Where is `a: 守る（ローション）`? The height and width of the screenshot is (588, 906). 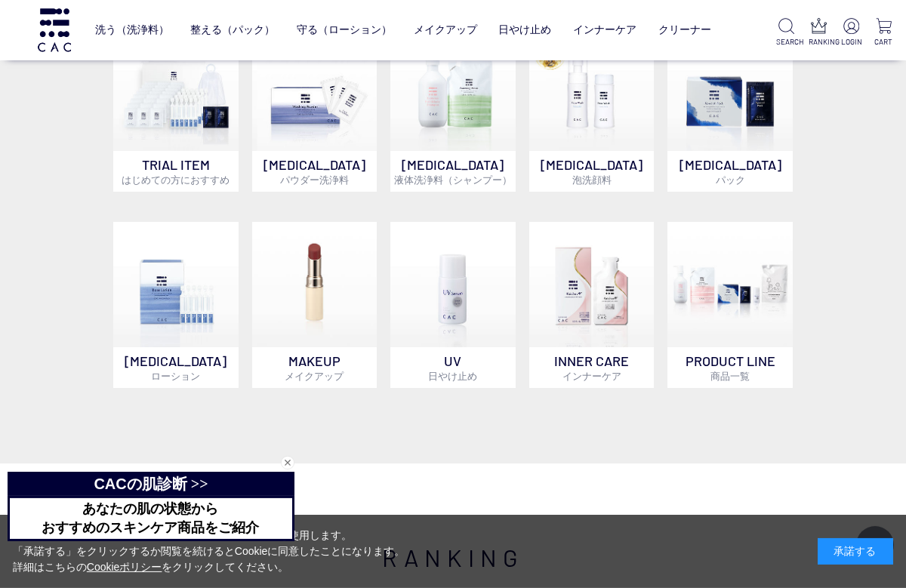
a: 守る（ローション） is located at coordinates (344, 30).